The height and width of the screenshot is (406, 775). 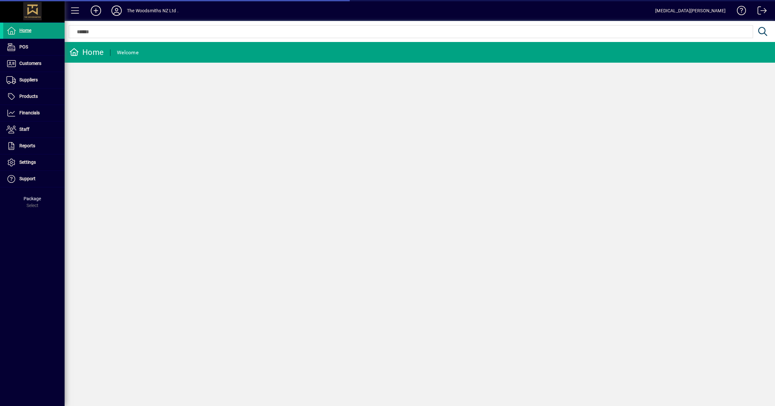 I want to click on button: Add, so click(x=96, y=11).